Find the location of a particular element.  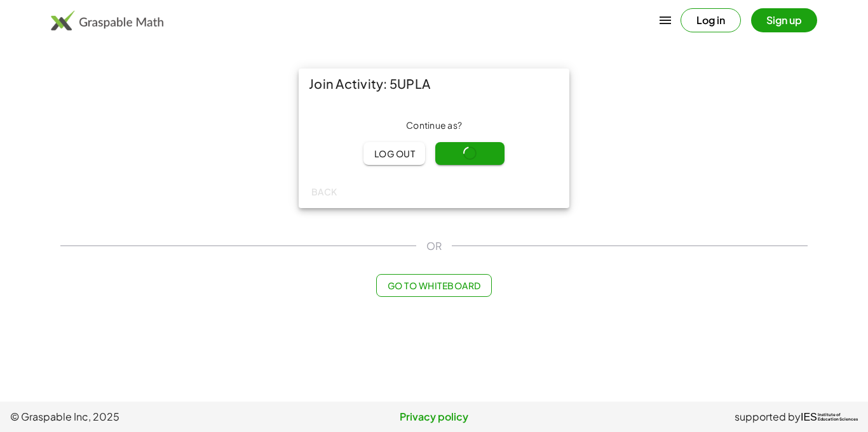

button: Sign up is located at coordinates (784, 20).